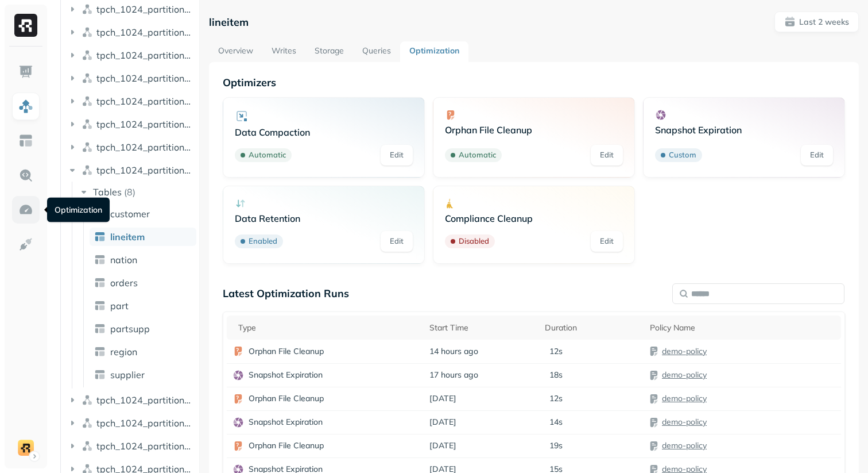 This screenshot has height=473, width=868. What do you see at coordinates (131, 124) in the screenshot?
I see `button: tpch_1024_partitioned_3` at bounding box center [131, 124].